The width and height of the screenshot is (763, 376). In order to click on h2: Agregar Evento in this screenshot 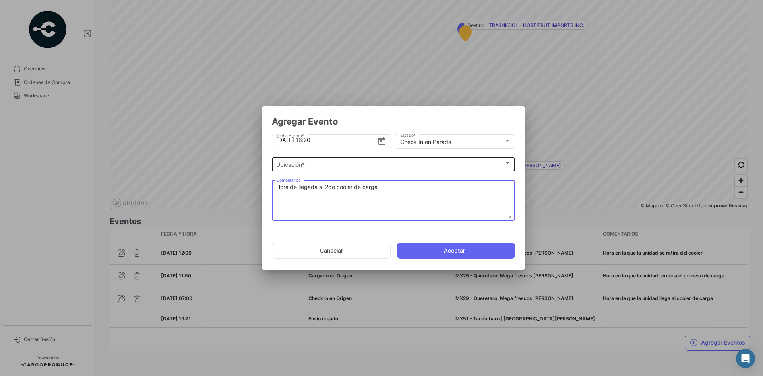, I will do `click(393, 121)`.